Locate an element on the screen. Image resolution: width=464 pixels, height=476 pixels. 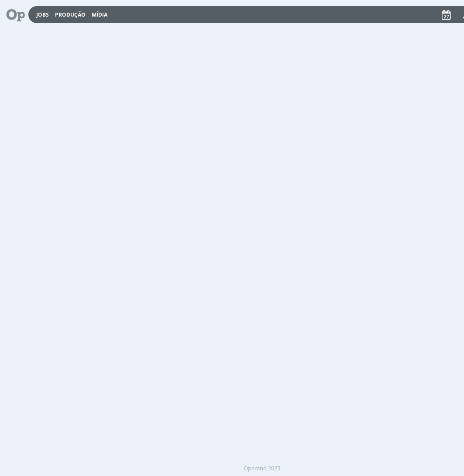
a: Produção is located at coordinates (70, 14).